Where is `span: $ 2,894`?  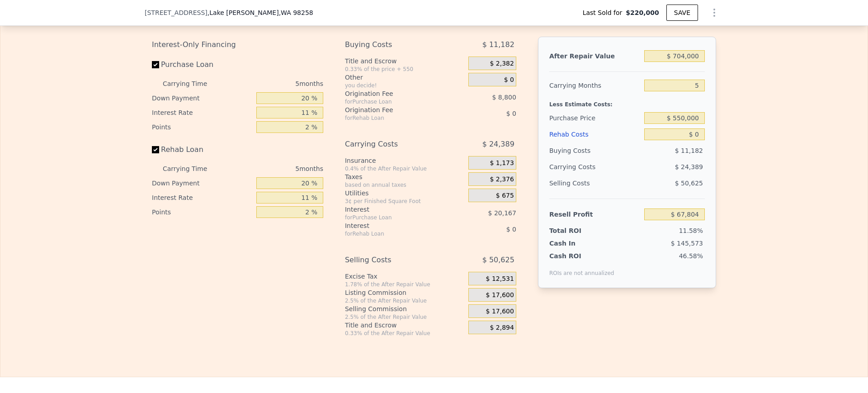
span: $ 2,894 is located at coordinates (501, 328).